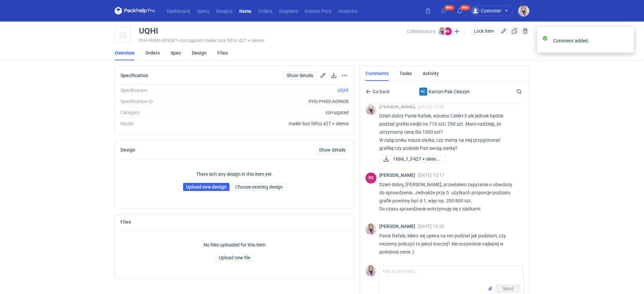  I want to click on a: Spec, so click(176, 53).